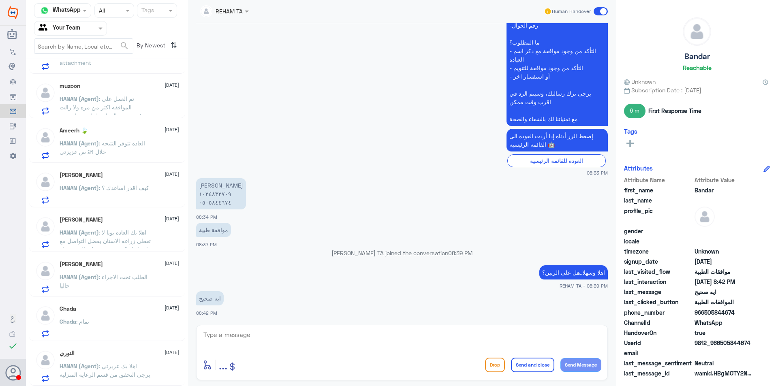 Image resolution: width=778 pixels, height=386 pixels. Describe the element at coordinates (74, 130) in the screenshot. I see `h5: Ameerh 🍃` at that location.